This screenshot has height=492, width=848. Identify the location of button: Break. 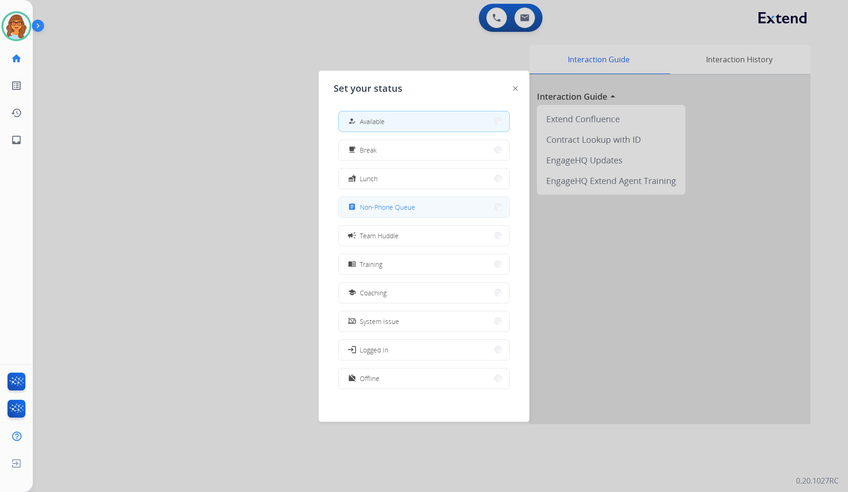
(424, 150).